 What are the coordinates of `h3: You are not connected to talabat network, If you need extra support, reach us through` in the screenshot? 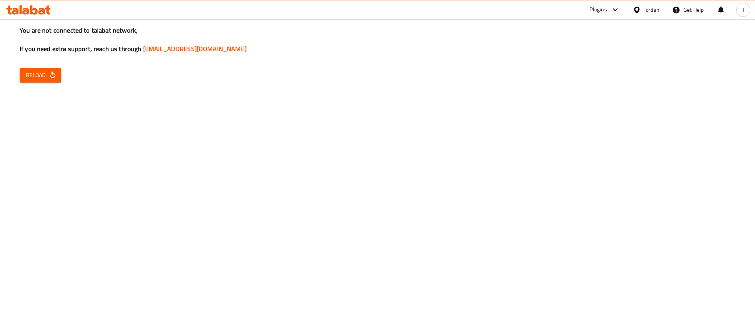 It's located at (378, 40).